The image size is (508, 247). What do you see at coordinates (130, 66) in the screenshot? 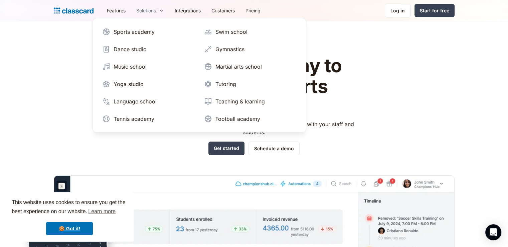
I see `div: Music school` at bounding box center [130, 66].